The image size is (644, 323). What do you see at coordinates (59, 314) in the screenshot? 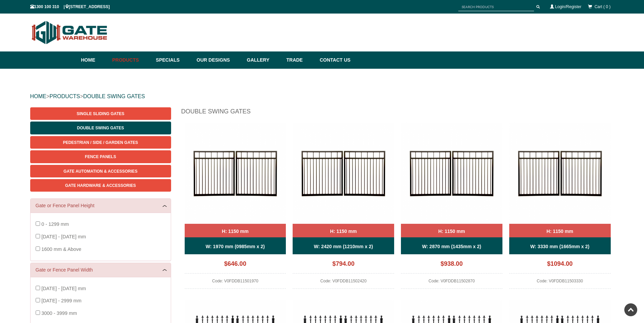
I see `span: 3000 - 3999 mm` at bounding box center [59, 314].